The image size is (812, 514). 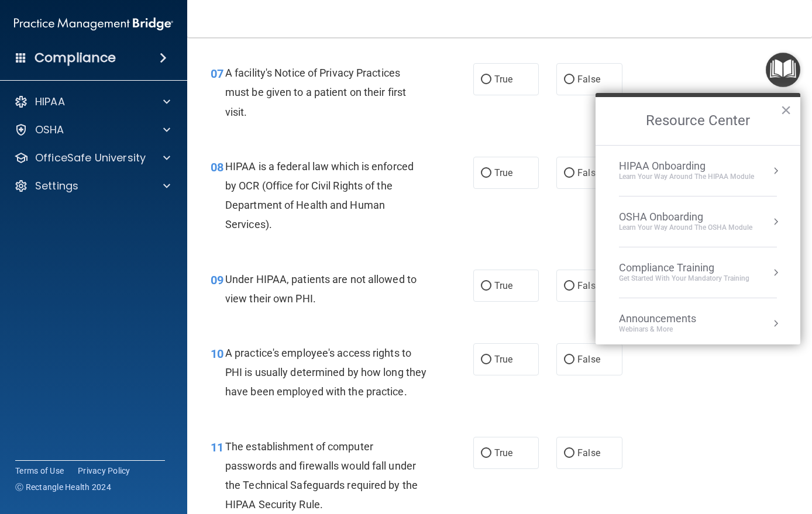 I want to click on div: Get Started with your mandatory training, so click(x=684, y=278).